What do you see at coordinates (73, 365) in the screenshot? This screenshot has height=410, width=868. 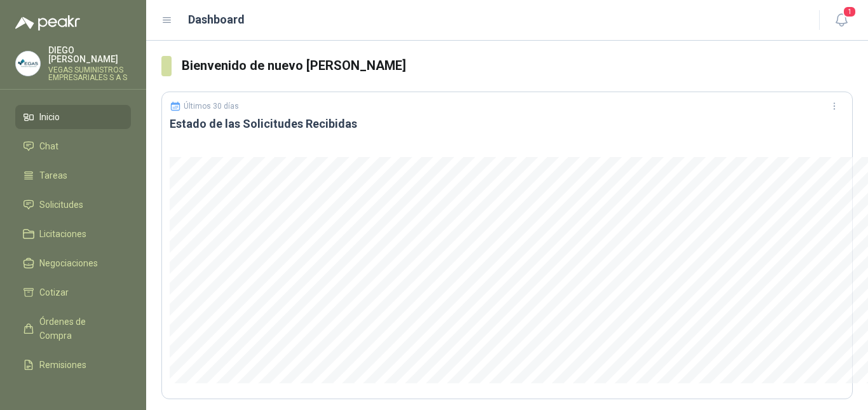 I see `a: Remisiones` at bounding box center [73, 365].